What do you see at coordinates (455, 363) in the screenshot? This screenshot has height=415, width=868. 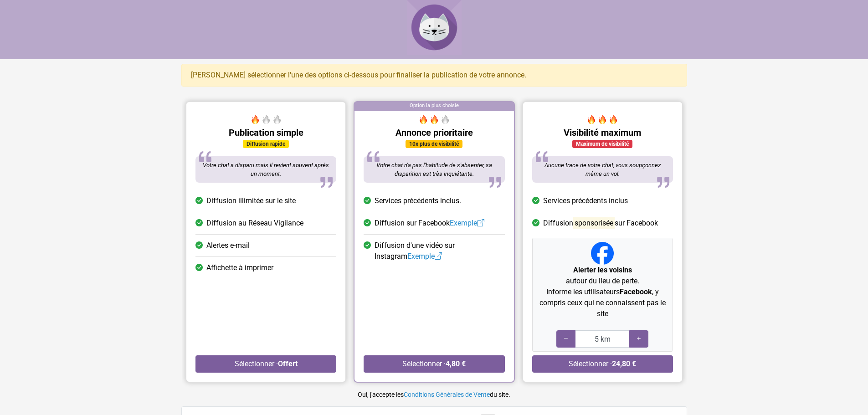 I see `strong: 4,80 €` at bounding box center [455, 363].